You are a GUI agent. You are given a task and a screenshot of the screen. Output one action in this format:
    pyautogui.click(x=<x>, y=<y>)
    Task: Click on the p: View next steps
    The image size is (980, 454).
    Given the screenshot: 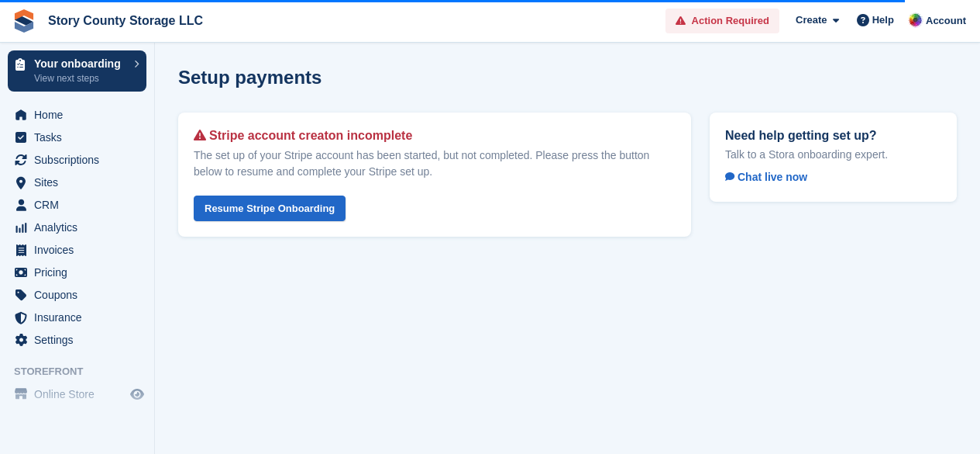 What is the action you would take?
    pyautogui.click(x=80, y=78)
    